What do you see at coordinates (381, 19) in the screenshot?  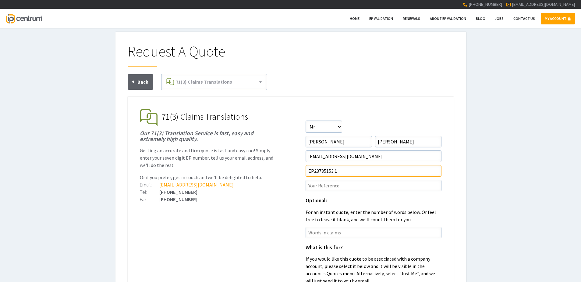 I see `a: EP Validation` at bounding box center [381, 19].